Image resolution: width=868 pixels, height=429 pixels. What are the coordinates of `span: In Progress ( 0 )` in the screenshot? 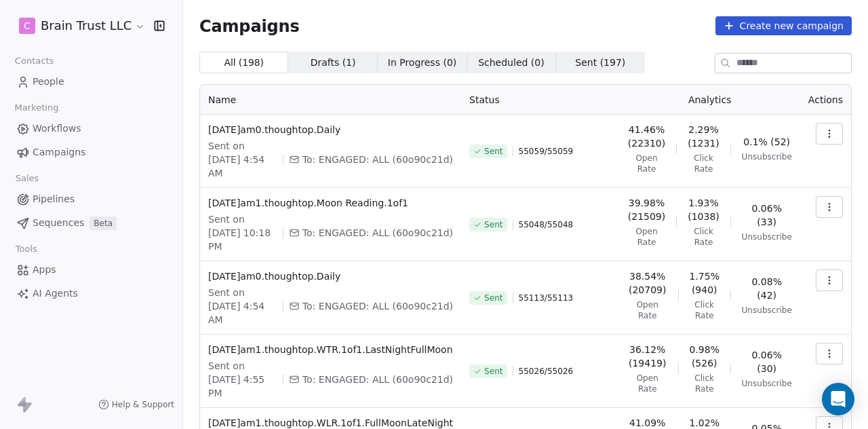 It's located at (423, 63).